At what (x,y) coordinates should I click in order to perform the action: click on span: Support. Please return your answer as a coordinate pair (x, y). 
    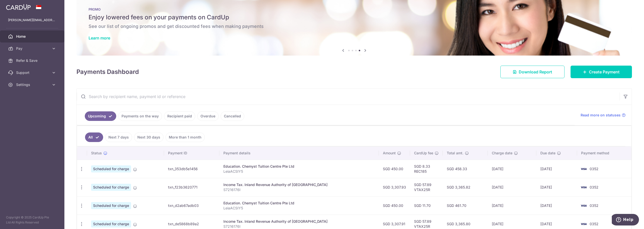
    Looking at the image, I should click on (33, 73).